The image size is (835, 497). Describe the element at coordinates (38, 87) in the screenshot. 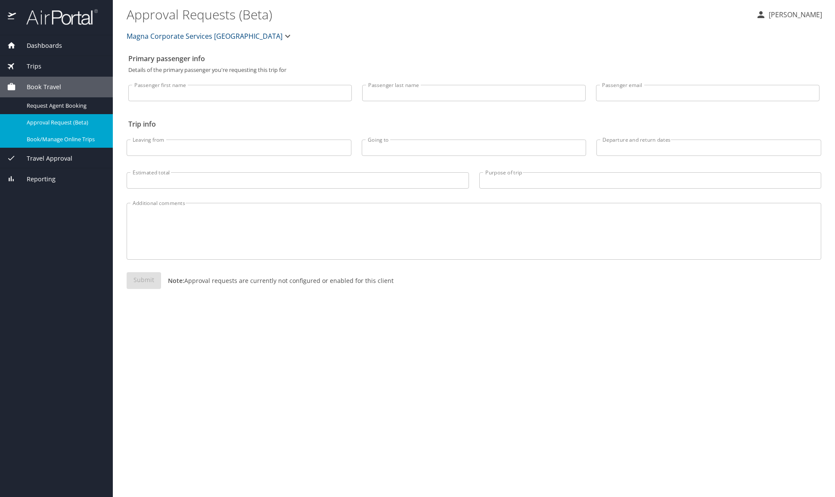

I see `span: Book Travel` at that location.